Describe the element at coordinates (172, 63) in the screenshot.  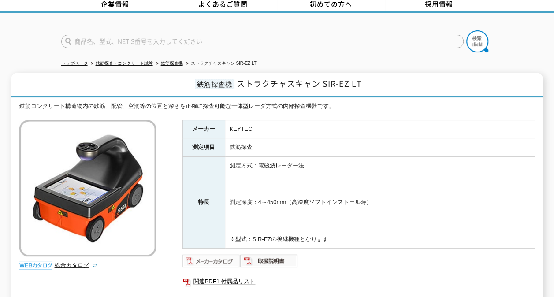
I see `a: 鉄筋探査機` at that location.